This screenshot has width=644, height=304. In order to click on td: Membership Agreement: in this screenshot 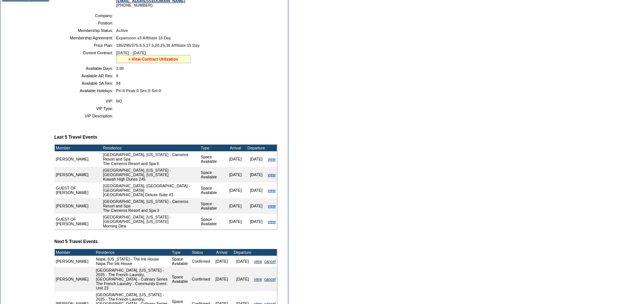, I will do `click(85, 38)`.